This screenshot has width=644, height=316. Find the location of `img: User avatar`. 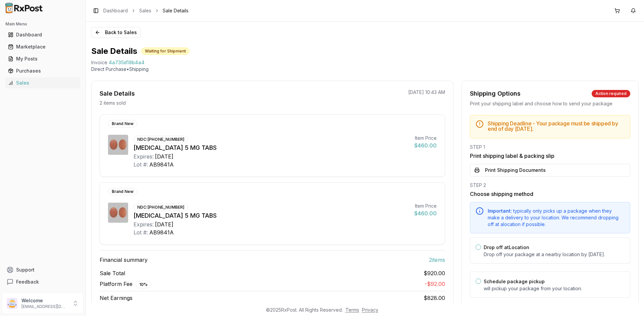

img: User avatar is located at coordinates (12, 304).